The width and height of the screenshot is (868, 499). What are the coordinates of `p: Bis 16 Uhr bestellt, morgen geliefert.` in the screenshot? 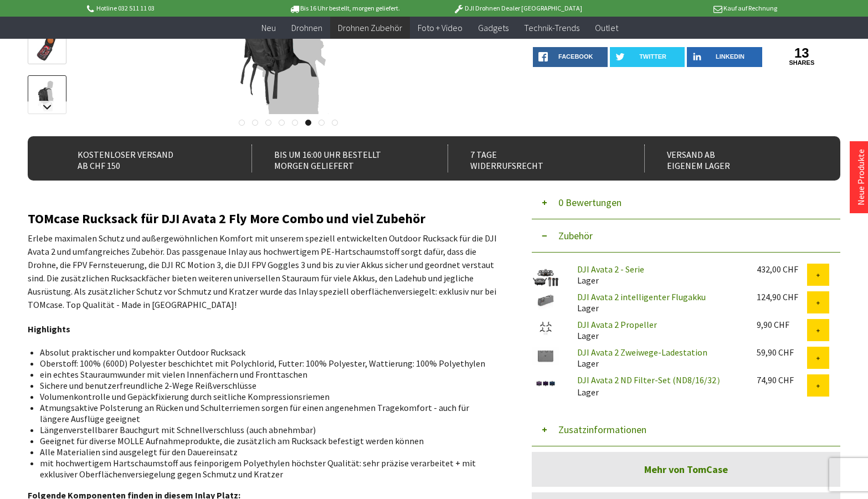 It's located at (345, 8).